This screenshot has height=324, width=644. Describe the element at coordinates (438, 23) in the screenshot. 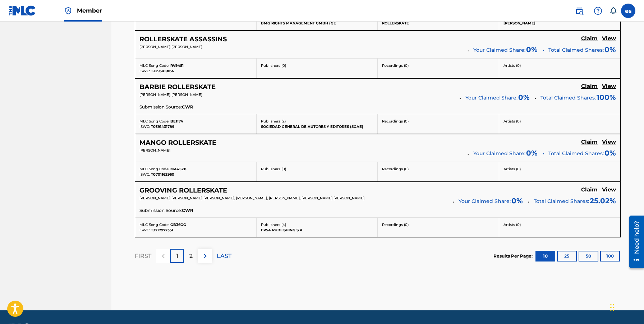

I see `p: ROLLERSKATE` at that location.